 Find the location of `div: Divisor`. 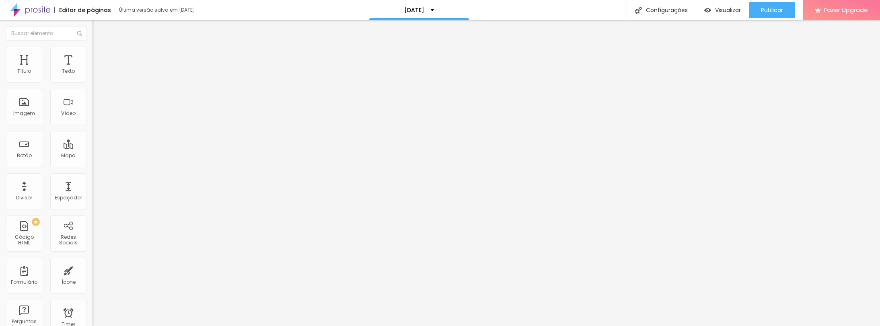

div: Divisor is located at coordinates (24, 198).